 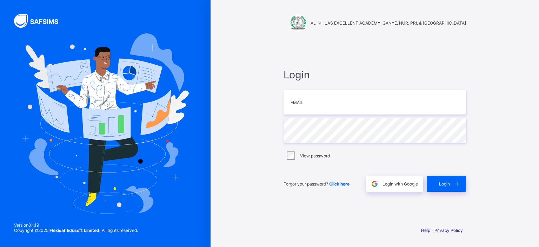 I want to click on label: View password, so click(x=315, y=156).